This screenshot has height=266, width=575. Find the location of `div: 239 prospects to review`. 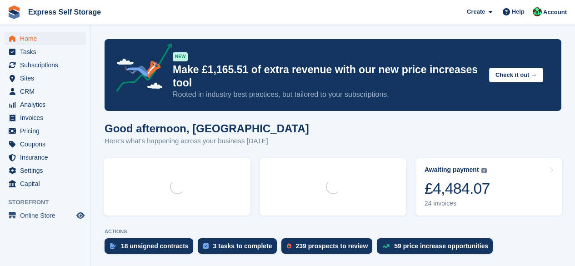

div: 239 prospects to review is located at coordinates (332, 246).